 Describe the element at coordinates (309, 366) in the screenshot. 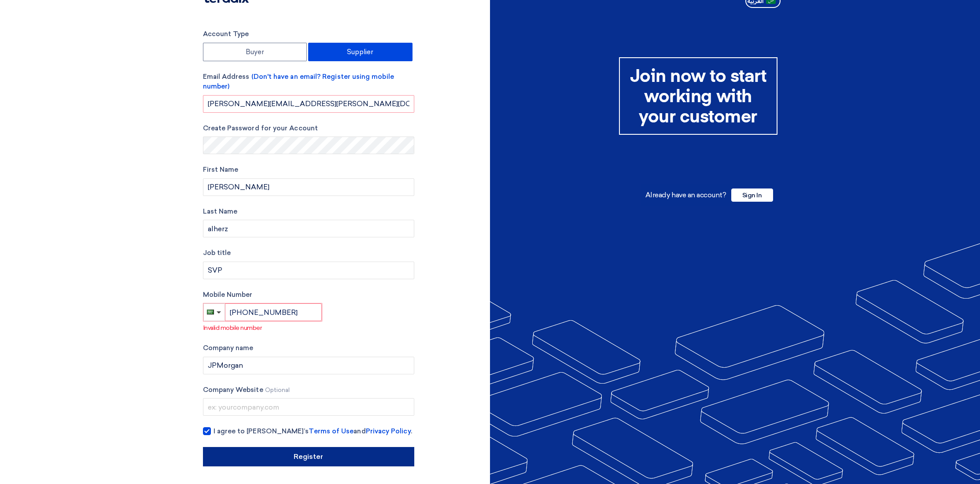

I see `input: Enter your company name...` at that location.